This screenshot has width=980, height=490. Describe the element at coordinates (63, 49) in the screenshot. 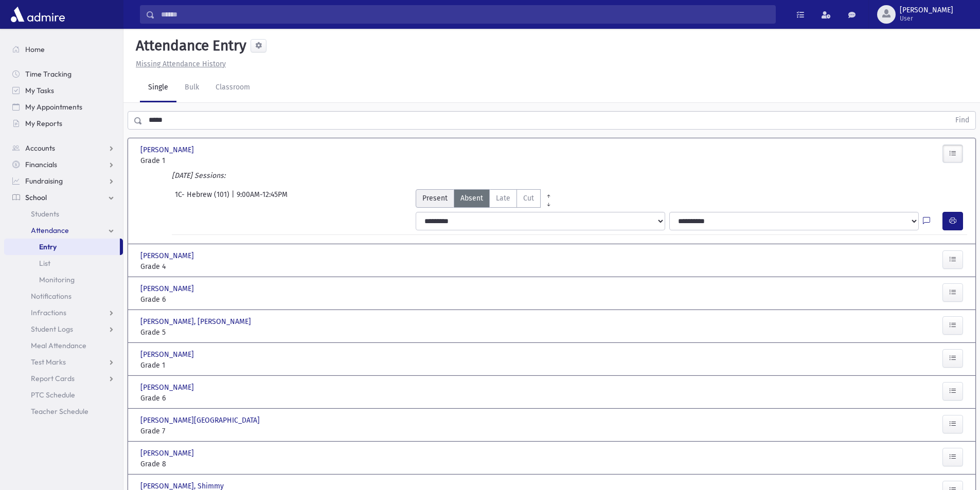

I see `a: Home` at that location.